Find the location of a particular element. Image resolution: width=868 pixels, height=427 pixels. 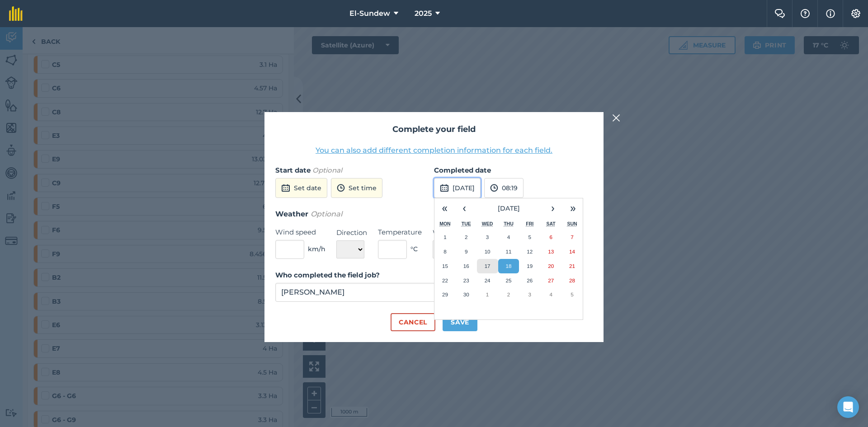

button: 24 September 2025 is located at coordinates (487, 281).